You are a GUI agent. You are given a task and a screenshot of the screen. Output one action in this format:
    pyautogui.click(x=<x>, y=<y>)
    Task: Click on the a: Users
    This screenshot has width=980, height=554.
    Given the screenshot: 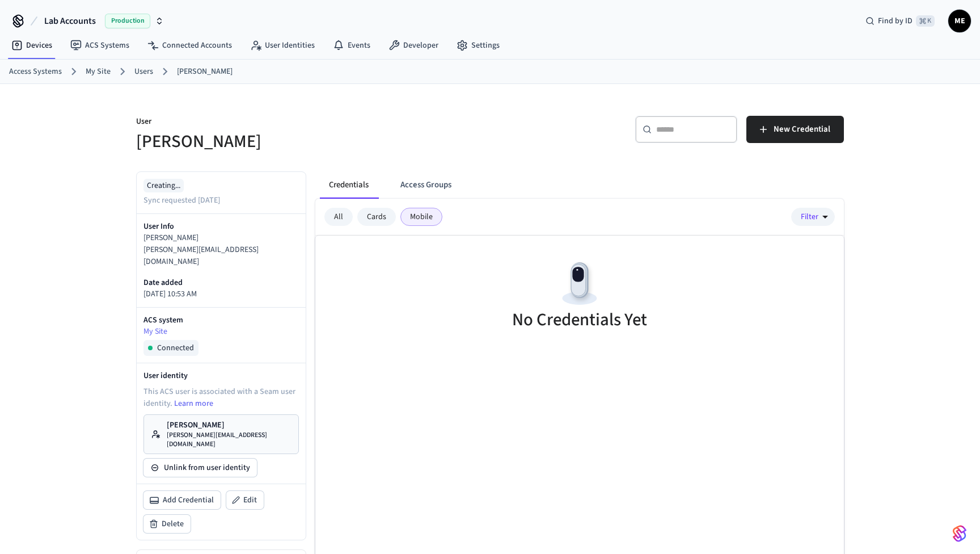 What is the action you would take?
    pyautogui.click(x=143, y=72)
    